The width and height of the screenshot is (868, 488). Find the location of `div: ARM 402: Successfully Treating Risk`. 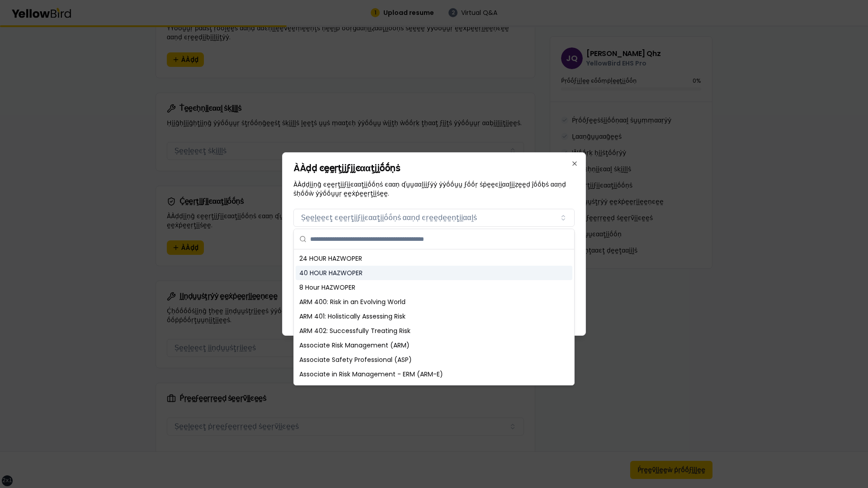

div: ARM 402: Successfully Treating Risk is located at coordinates (434, 331).